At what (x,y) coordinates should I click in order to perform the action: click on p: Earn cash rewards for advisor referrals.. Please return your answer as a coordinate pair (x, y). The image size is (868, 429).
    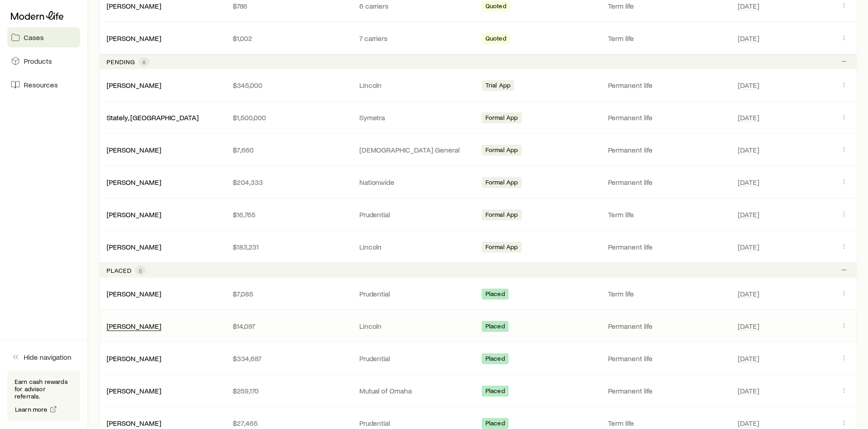
    Looking at the image, I should click on (44, 389).